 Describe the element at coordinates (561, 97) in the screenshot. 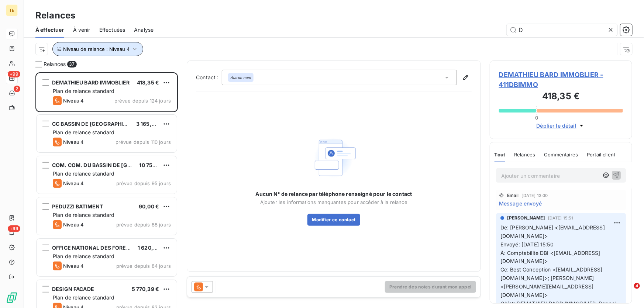

I see `h3: 418,35 €` at that location.